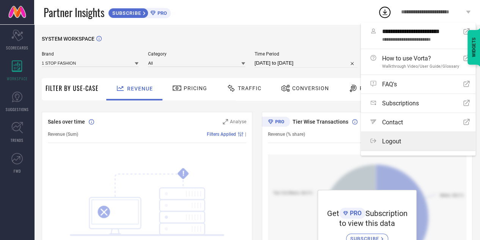 The width and height of the screenshot is (480, 240). What do you see at coordinates (126, 13) in the screenshot?
I see `span: SUBSCRIBE` at bounding box center [126, 13].